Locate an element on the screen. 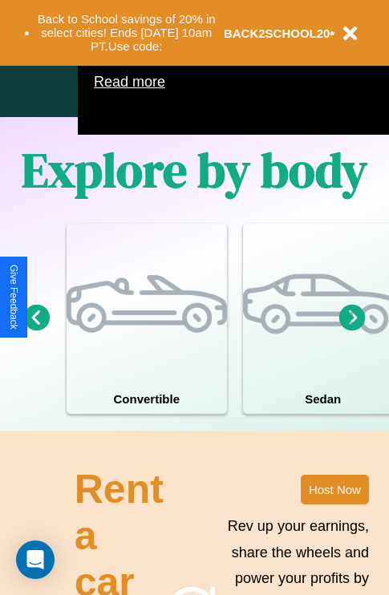  h1: Explore by body is located at coordinates (194, 170).